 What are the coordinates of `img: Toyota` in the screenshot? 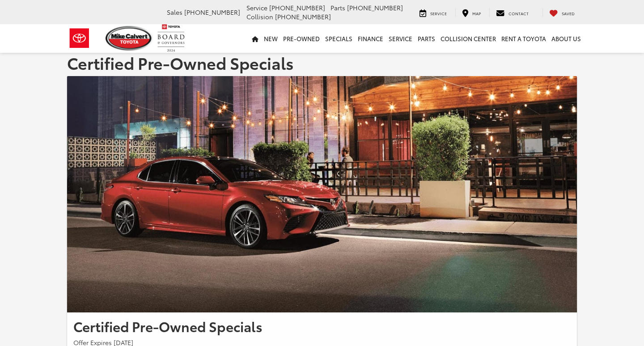 It's located at (79, 38).